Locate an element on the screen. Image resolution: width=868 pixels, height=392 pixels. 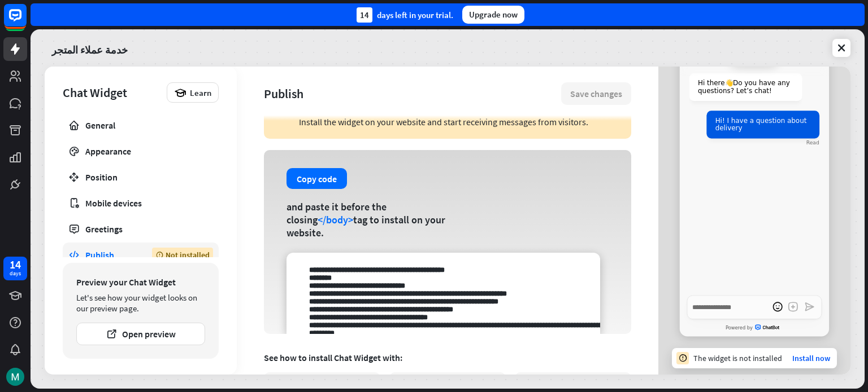
span: Hi there 👋 Do you have any questions? Let’s chat! is located at coordinates (743, 86).